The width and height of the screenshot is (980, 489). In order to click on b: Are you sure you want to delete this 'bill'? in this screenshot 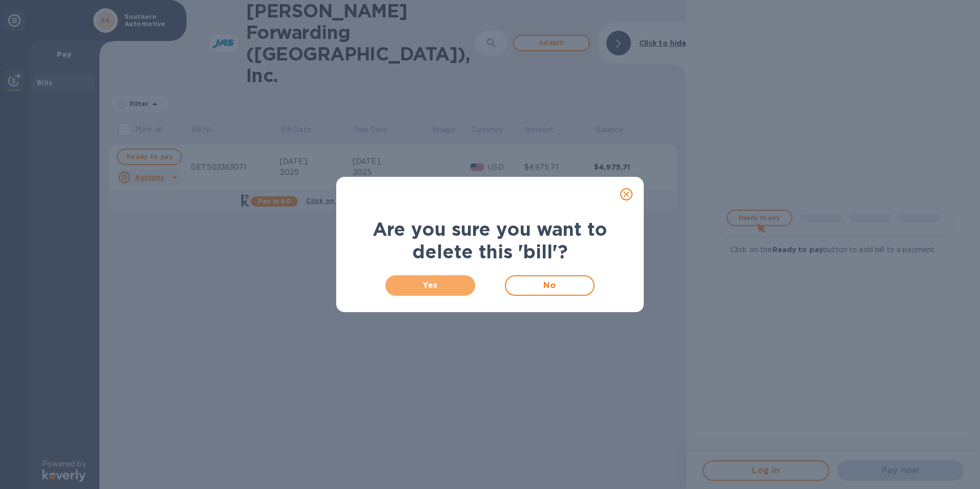, I will do `click(490, 240)`.